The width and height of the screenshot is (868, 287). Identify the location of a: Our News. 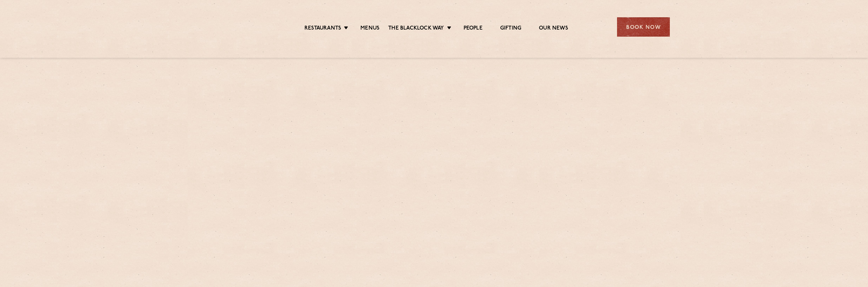
(553, 29).